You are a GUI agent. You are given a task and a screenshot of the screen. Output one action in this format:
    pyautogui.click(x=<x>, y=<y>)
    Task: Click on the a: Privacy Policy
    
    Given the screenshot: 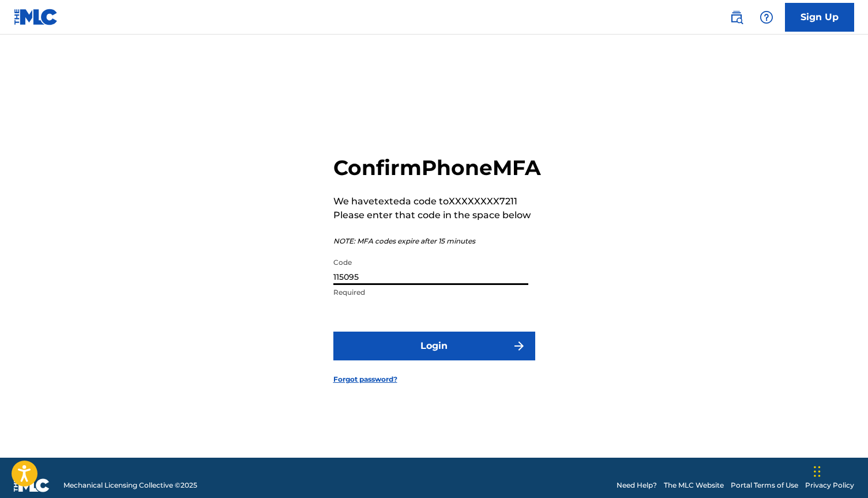 What is the action you would take?
    pyautogui.click(x=829, y=485)
    